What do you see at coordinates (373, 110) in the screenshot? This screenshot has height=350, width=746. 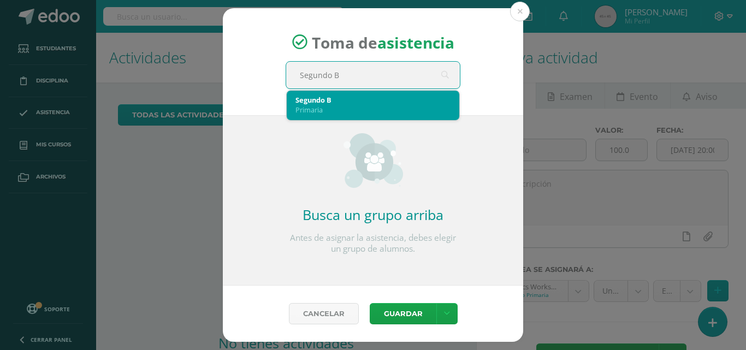 I see `div: Primaria` at bounding box center [373, 110].